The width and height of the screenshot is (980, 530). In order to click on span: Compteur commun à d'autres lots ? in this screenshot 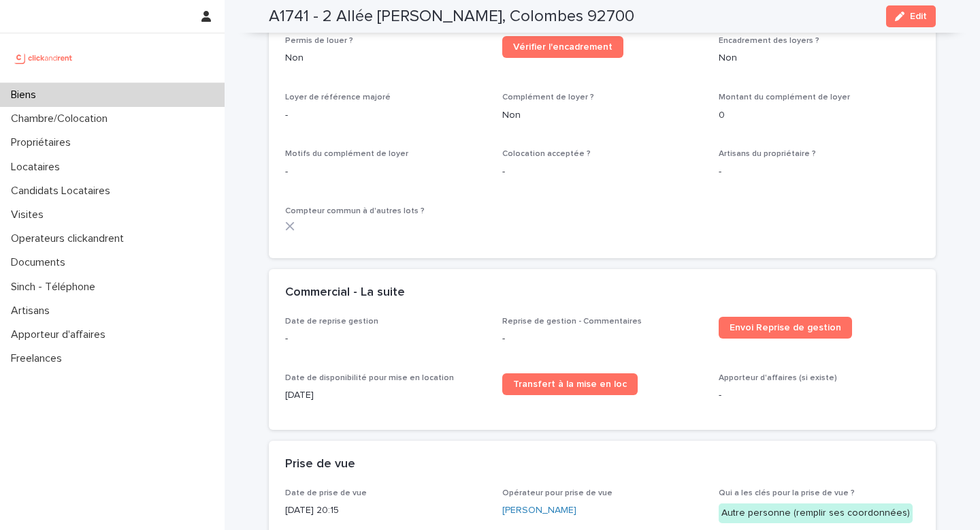, I will do `click(355, 211)`.